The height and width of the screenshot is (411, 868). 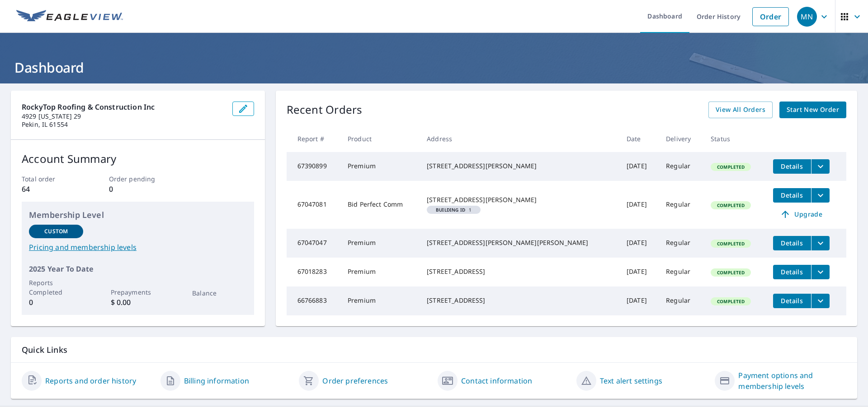 What do you see at coordinates (820, 195) in the screenshot?
I see `button: filesDropdownBtn-67047081` at bounding box center [820, 195].